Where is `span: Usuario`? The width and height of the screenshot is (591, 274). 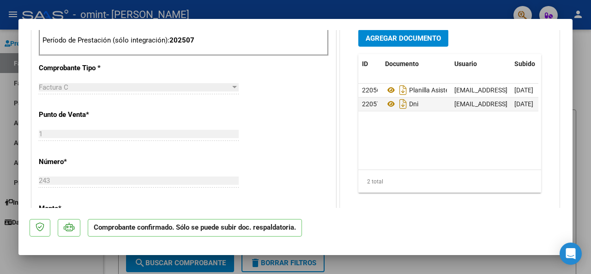 span: Usuario is located at coordinates (465, 64).